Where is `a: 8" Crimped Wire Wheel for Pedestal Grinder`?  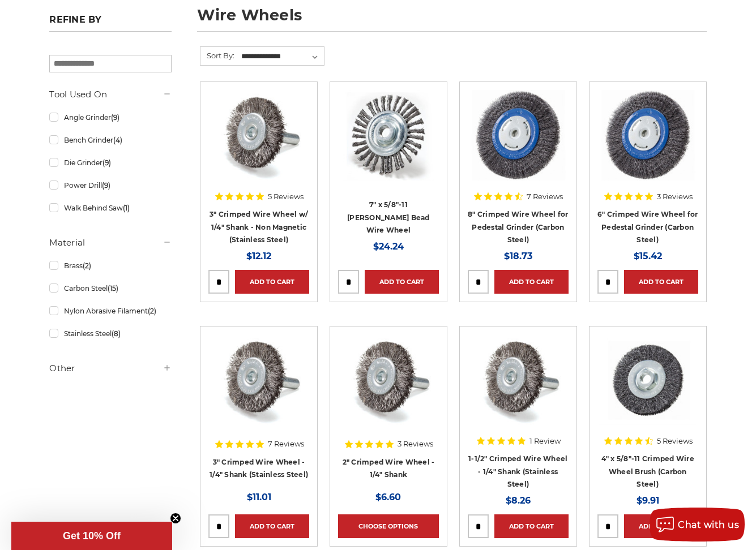 a: 8" Crimped Wire Wheel for Pedestal Grinder is located at coordinates (518, 140).